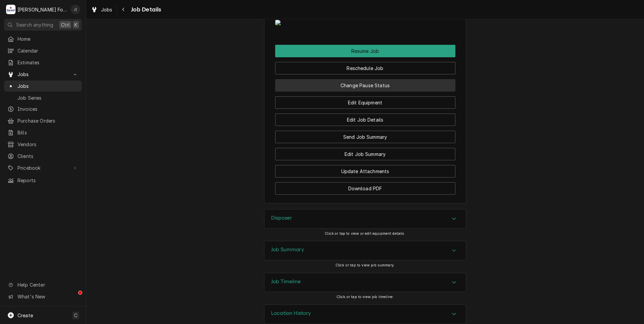  Describe the element at coordinates (48, 51) in the screenshot. I see `span: Calendar` at that location.